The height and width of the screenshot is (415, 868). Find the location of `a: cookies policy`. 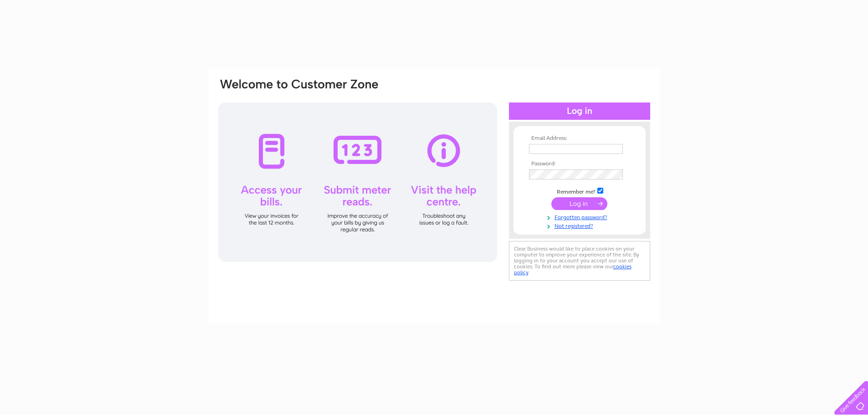

a: cookies policy is located at coordinates (573, 269).